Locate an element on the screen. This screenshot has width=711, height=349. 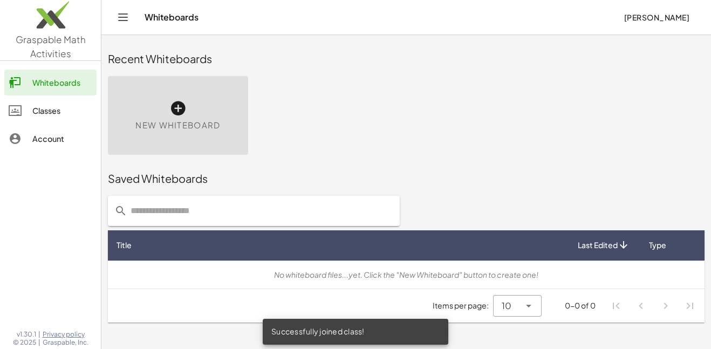
nav: Pagination Navigation is located at coordinates (653, 306).